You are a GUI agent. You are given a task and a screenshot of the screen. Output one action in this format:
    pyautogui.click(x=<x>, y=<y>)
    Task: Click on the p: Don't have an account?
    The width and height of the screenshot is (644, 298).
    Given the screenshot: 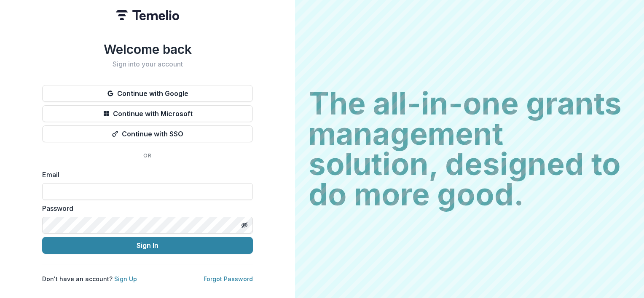 What is the action you would take?
    pyautogui.click(x=89, y=279)
    